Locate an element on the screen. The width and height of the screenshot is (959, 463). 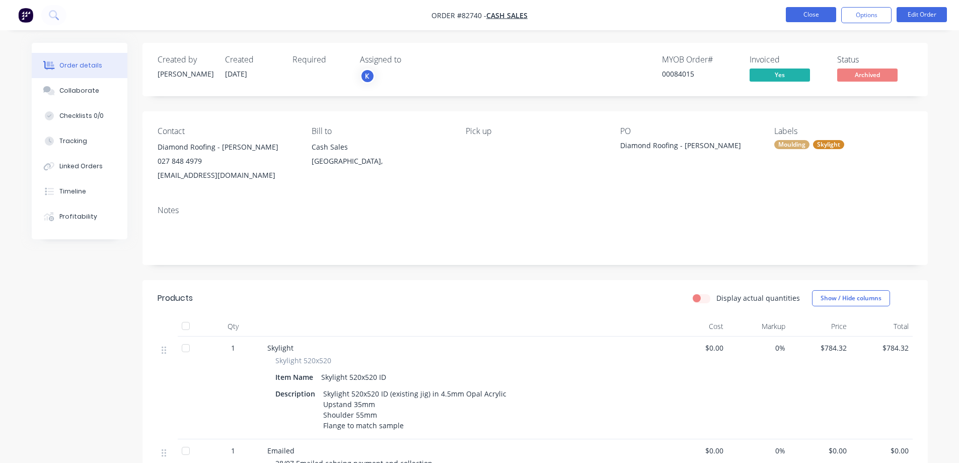
div: K is located at coordinates (368, 76).